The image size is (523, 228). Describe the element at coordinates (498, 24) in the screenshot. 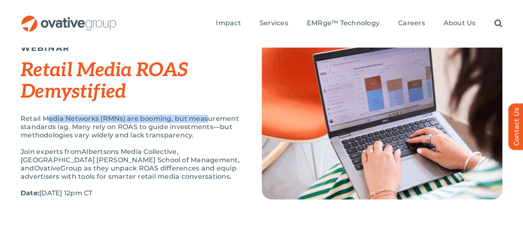

I see `a: Search` at that location.